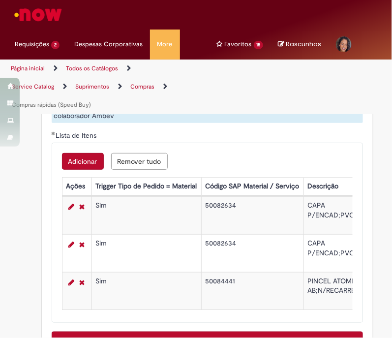 The image size is (392, 338). Describe the element at coordinates (82, 282) in the screenshot. I see `a: Remover linha 3` at that location.